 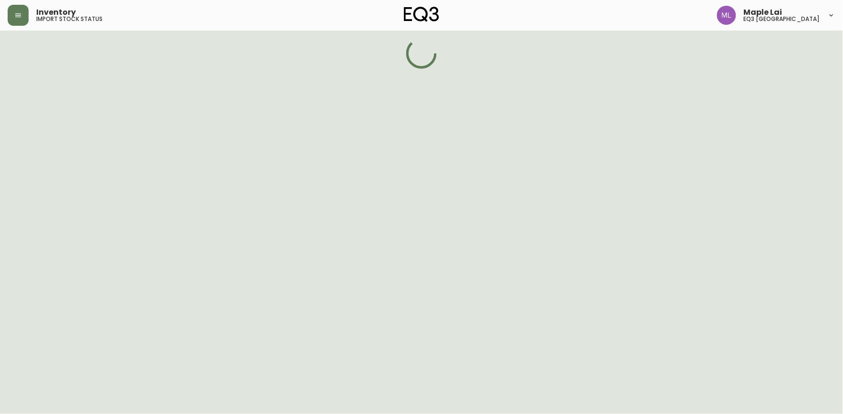 What do you see at coordinates (763, 12) in the screenshot?
I see `span: Maple Lai` at bounding box center [763, 12].